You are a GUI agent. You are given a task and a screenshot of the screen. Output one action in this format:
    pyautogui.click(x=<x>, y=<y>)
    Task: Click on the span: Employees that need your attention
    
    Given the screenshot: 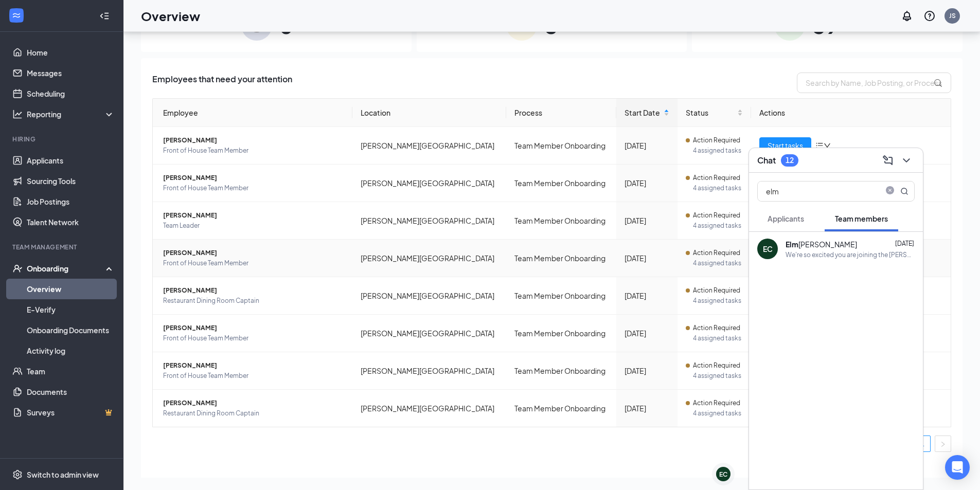 What is the action you would take?
    pyautogui.click(x=222, y=83)
    